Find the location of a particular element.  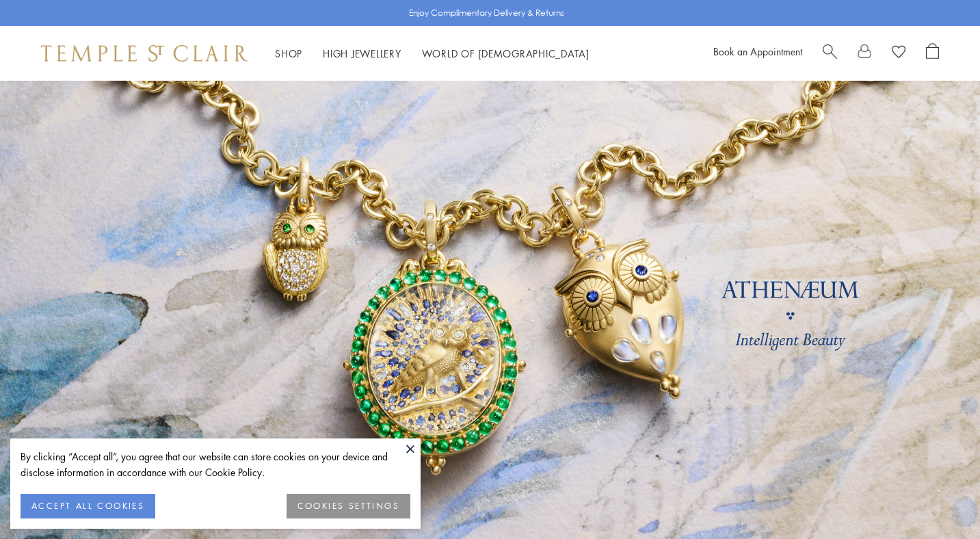

img: Temple St. Clair is located at coordinates (144, 53).